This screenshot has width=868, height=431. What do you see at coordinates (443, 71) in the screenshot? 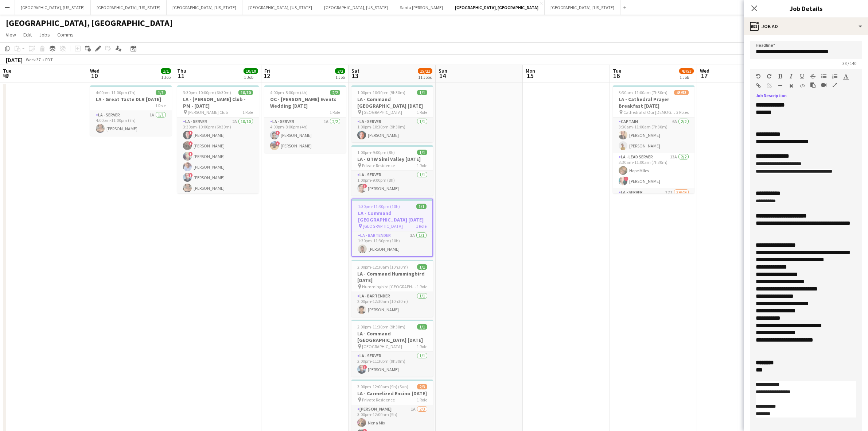
I see `span: Sun` at bounding box center [443, 71].